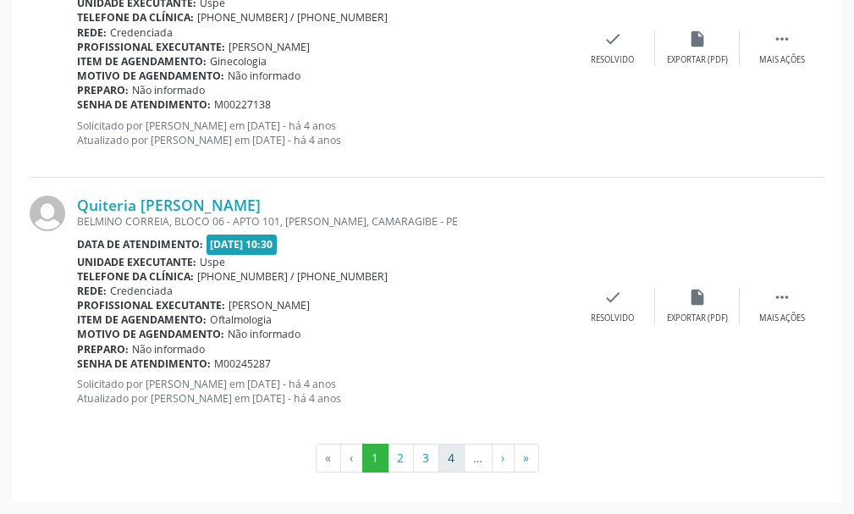 Image resolution: width=854 pixels, height=514 pixels. What do you see at coordinates (375, 458) in the screenshot?
I see `button: Go to page 1` at bounding box center [375, 458].